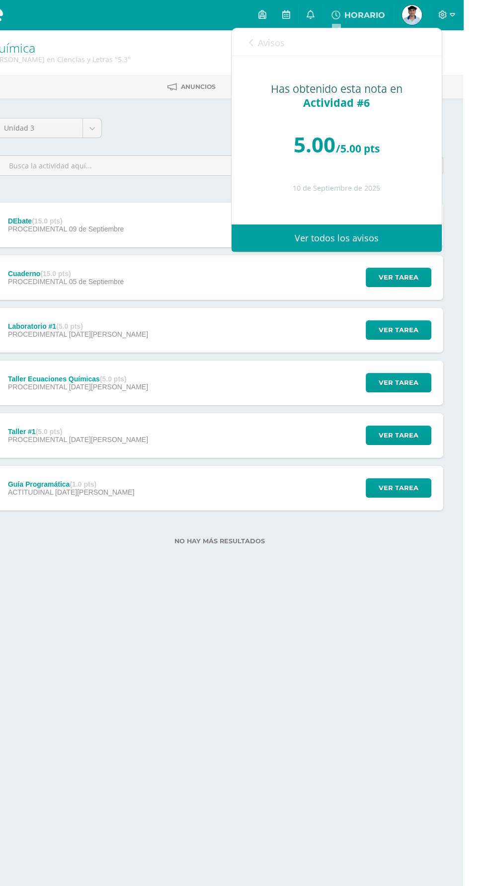 The height and width of the screenshot is (886, 487). I want to click on a: Anuncios, so click(215, 87).